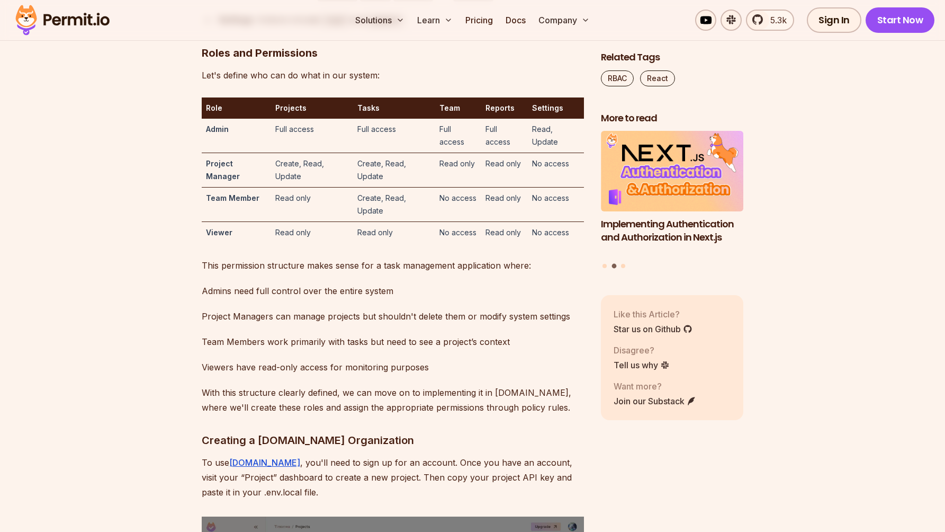 The height and width of the screenshot is (532, 945). What do you see at coordinates (900, 20) in the screenshot?
I see `a: Start Now` at bounding box center [900, 20].